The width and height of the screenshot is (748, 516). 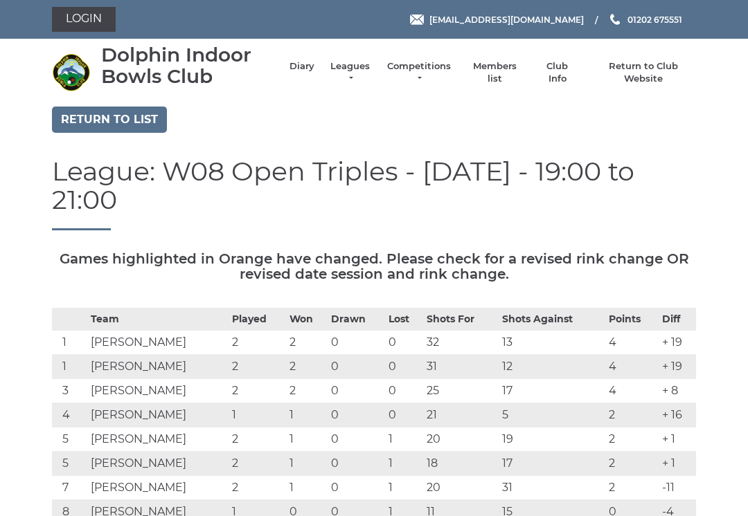 I want to click on td: 13, so click(x=552, y=343).